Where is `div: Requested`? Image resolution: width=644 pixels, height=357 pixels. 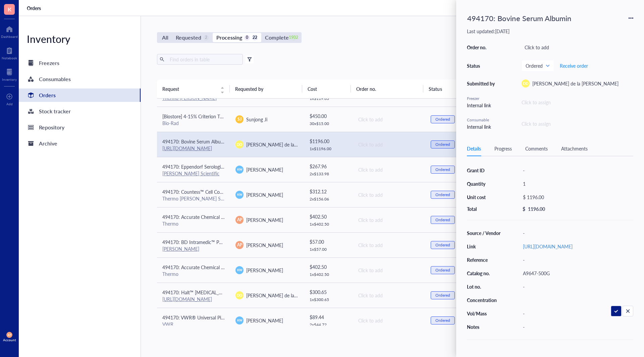
div: Requested is located at coordinates (188, 38).